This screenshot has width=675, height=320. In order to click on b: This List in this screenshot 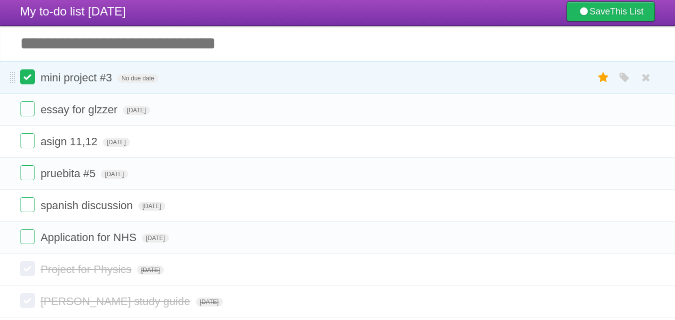, I will do `click(626, 11)`.